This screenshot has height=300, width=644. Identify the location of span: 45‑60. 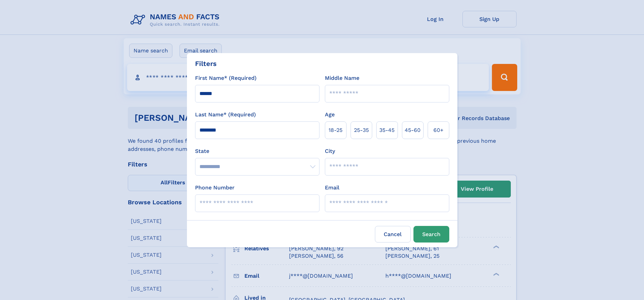
(412, 130).